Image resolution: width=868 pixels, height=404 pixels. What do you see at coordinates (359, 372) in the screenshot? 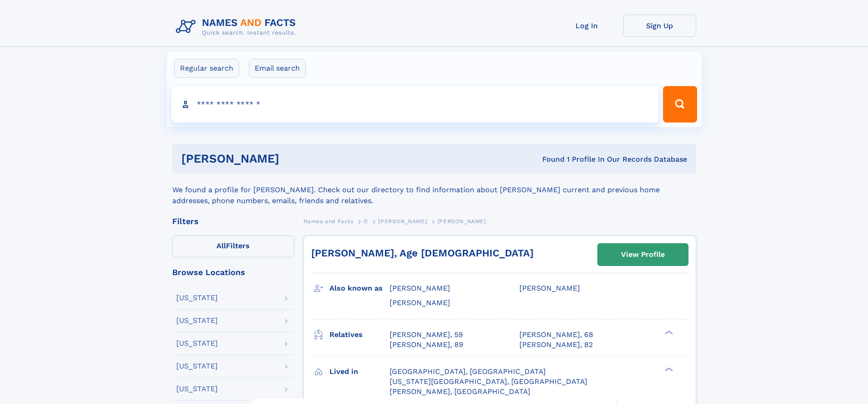
I see `h3: Lived in` at bounding box center [359, 372].